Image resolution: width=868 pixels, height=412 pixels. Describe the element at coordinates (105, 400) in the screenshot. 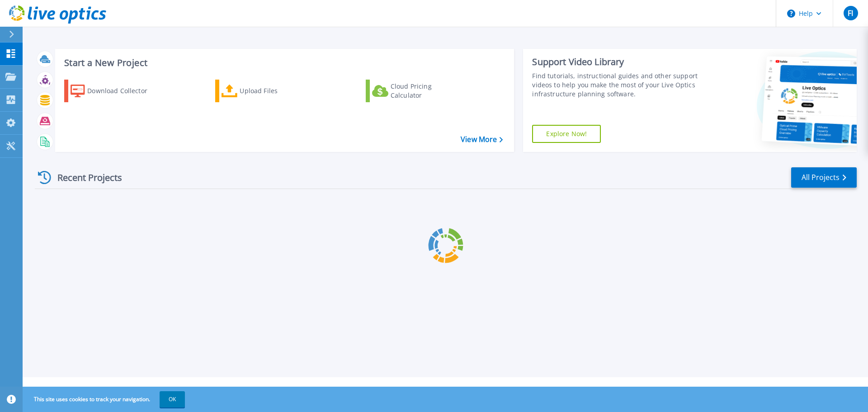

I see `span: This site uses cookies to track your navigation.` at that location.